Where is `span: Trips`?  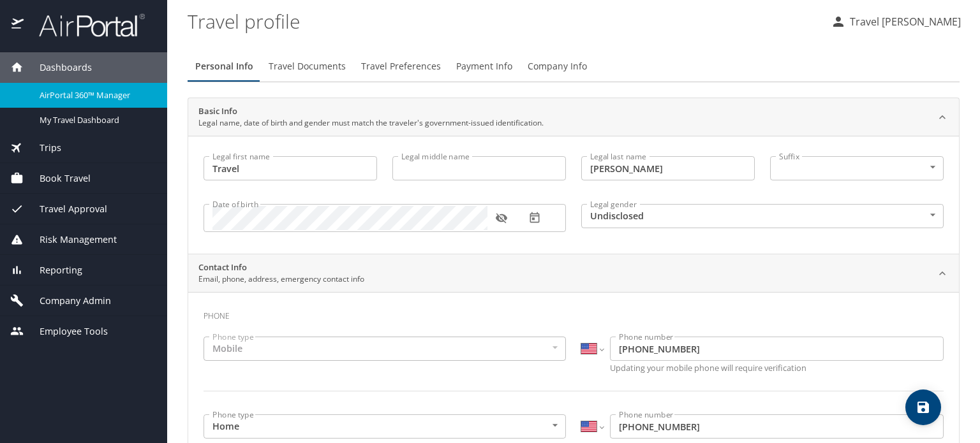
span: Trips is located at coordinates (42, 148).